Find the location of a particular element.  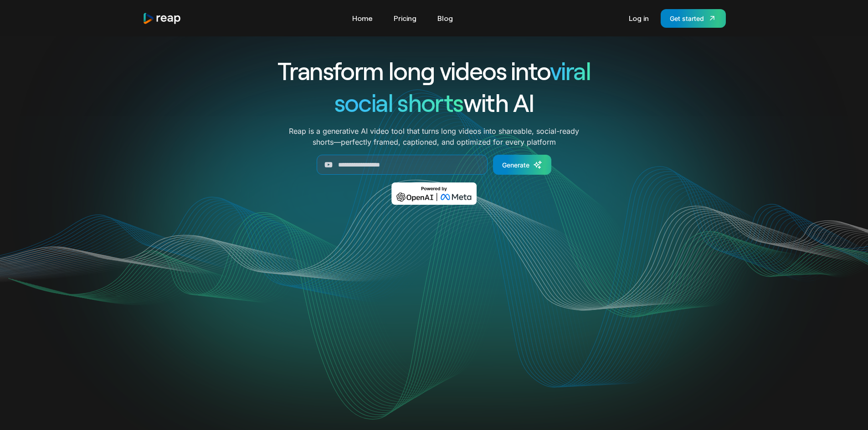

span: social shorts is located at coordinates (399, 102).